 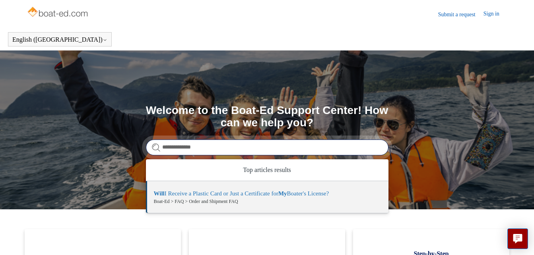 I want to click on div: Live chat, so click(x=518, y=239).